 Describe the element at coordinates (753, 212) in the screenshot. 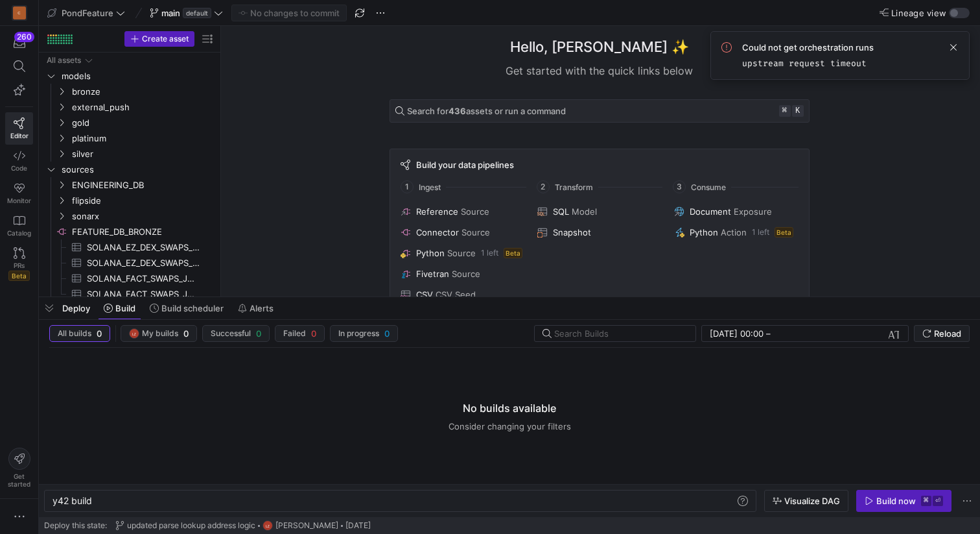

I see `span: Exposure` at that location.